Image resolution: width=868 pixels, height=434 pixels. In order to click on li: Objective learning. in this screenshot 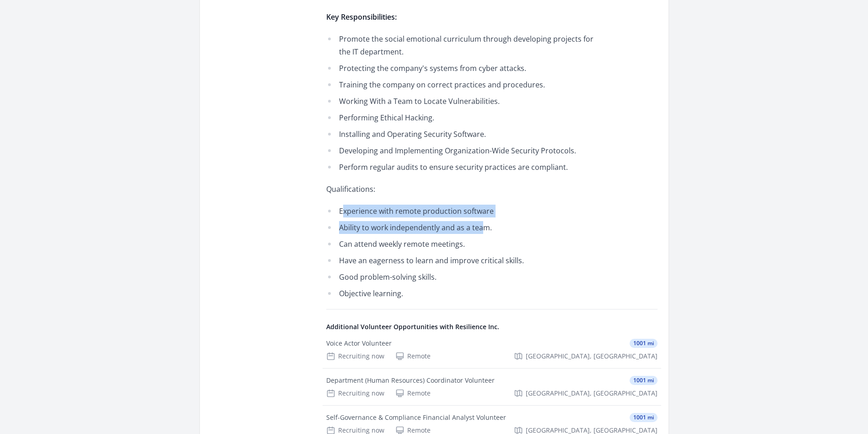, I will do `click(460, 293)`.